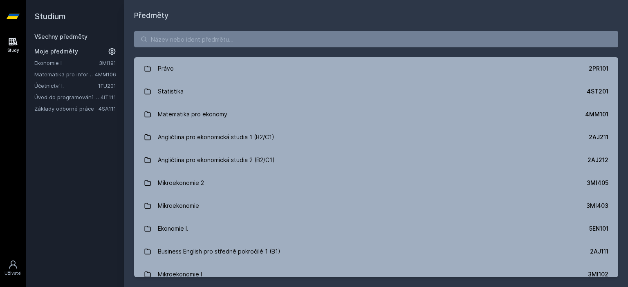 The image size is (628, 287). Describe the element at coordinates (107, 86) in the screenshot. I see `a: 1FU201` at that location.